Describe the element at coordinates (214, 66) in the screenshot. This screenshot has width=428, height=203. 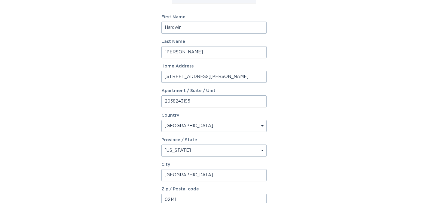
I see `label: Home Address` at that location.